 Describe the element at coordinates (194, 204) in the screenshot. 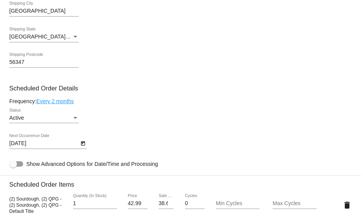

I see `input: Cycles` at that location.